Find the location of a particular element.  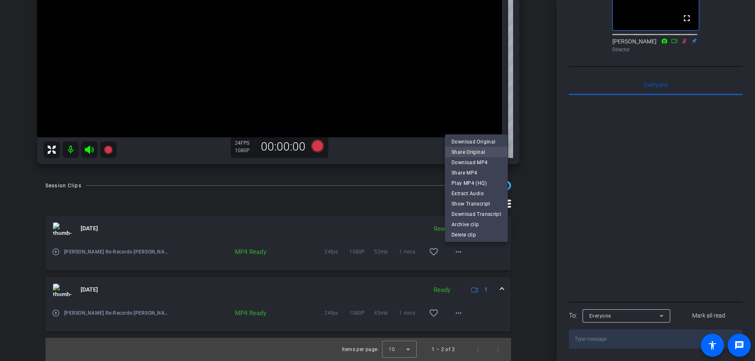

span: Play MP4 (HQ) is located at coordinates (476, 183).